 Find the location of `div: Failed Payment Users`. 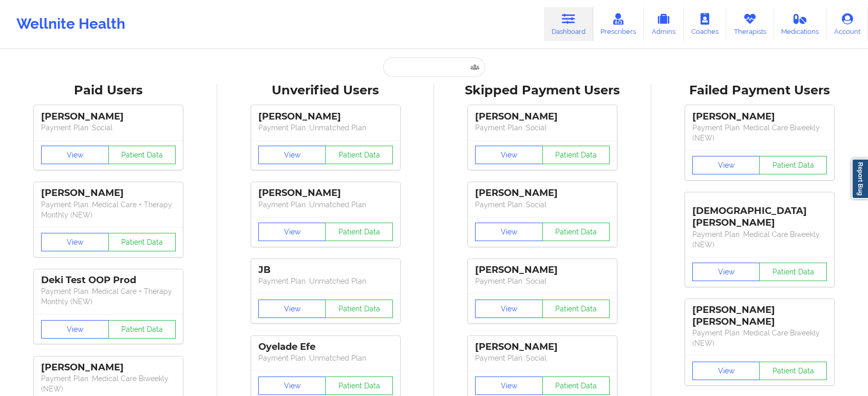

div: Failed Payment Users is located at coordinates (759, 90).